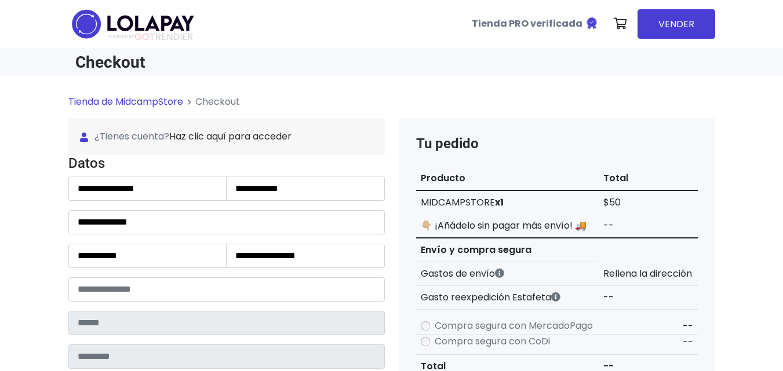 The image size is (783, 371). Describe the element at coordinates (142, 36) in the screenshot. I see `span: GO` at that location.